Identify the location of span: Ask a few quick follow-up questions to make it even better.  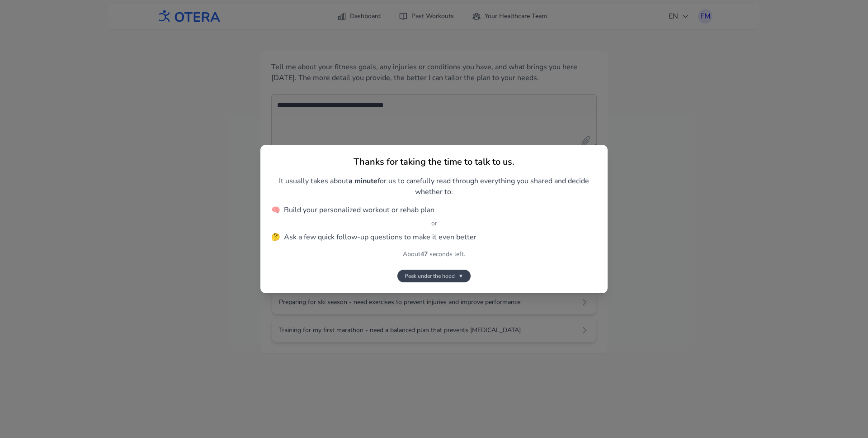
(381, 237).